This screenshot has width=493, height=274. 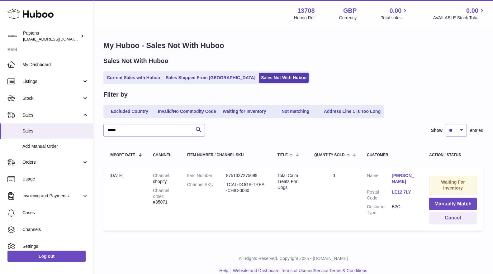 What do you see at coordinates (52, 98) in the screenshot?
I see `span: Stock` at bounding box center [52, 98].